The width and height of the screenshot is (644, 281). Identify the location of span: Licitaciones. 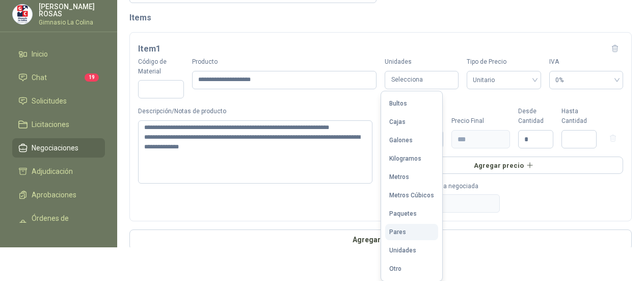
(51, 125).